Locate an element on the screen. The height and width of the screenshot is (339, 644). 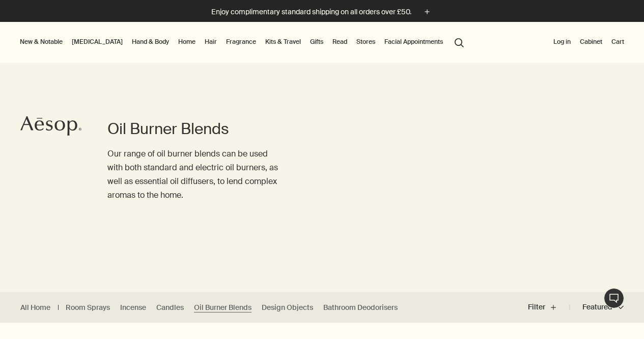
button: Cart is located at coordinates (618, 41).